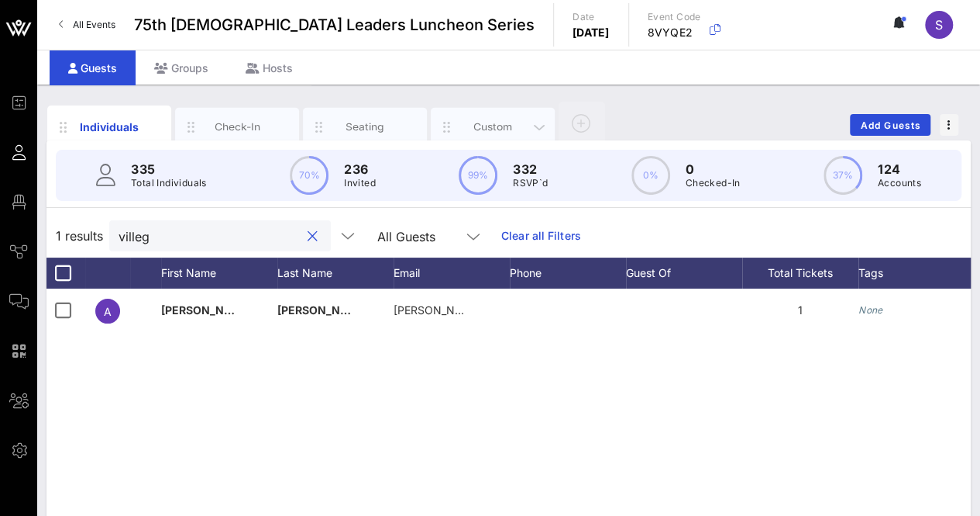  I want to click on div: Last Name, so click(335, 273).